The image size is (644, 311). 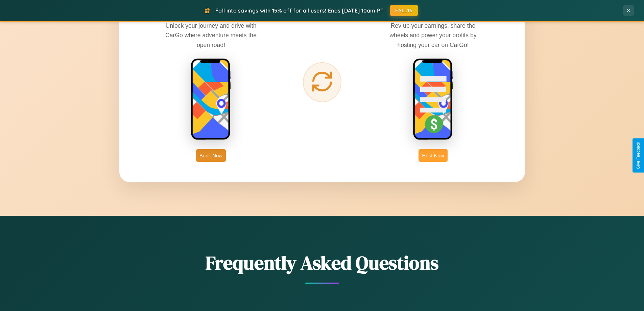 What do you see at coordinates (211, 155) in the screenshot?
I see `button: Book Now` at bounding box center [211, 155].